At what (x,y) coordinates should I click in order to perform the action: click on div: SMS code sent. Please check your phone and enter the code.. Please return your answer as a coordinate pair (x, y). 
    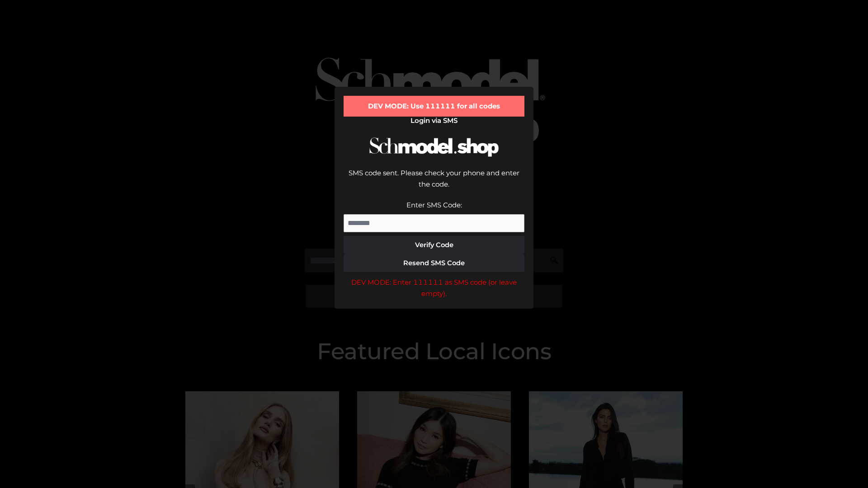
    Looking at the image, I should click on (434, 183).